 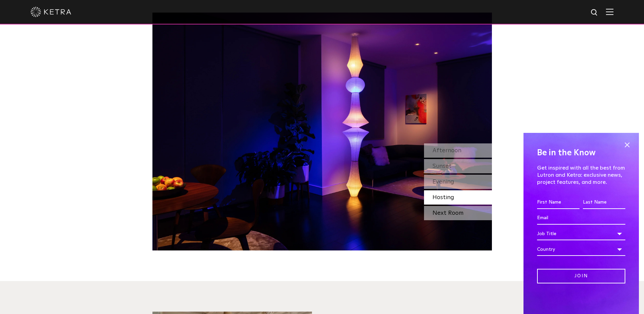 What do you see at coordinates (443, 197) in the screenshot?
I see `span: Hosting` at bounding box center [443, 197].